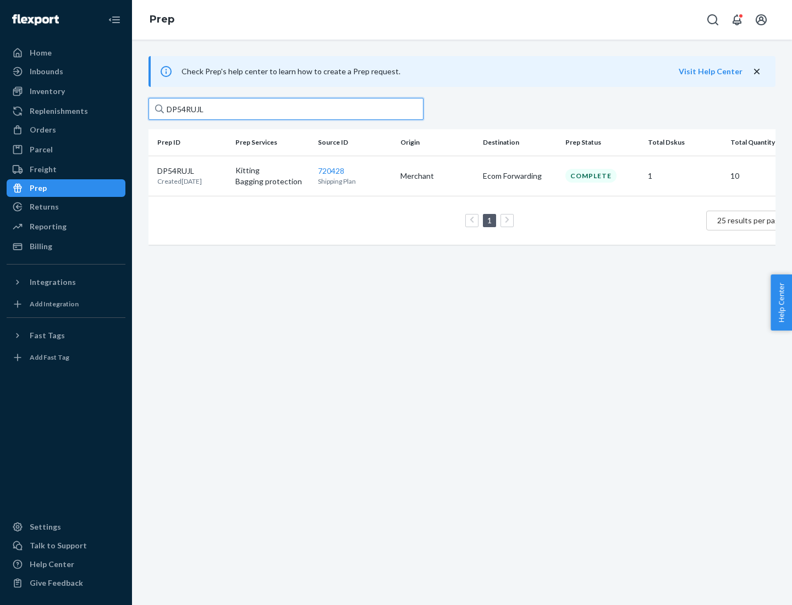 This screenshot has width=792, height=605. Describe the element at coordinates (520, 176) in the screenshot. I see `p: Ecom Forwarding` at that location.